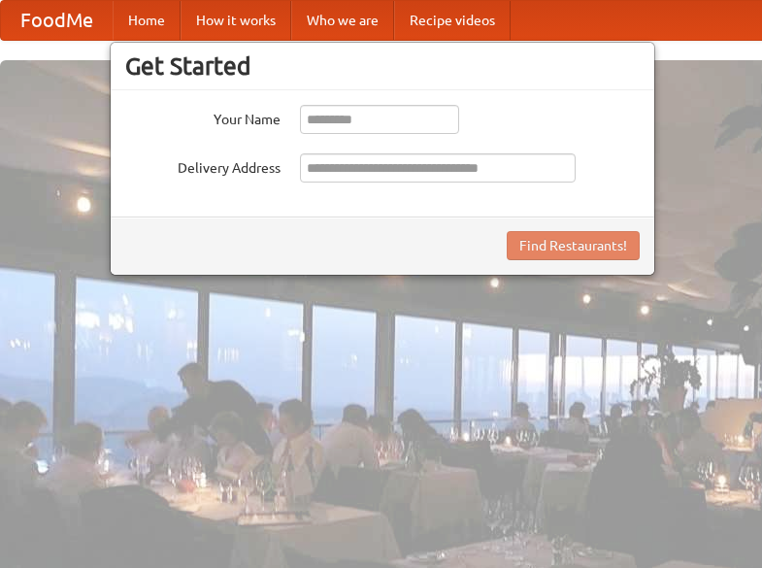 The height and width of the screenshot is (568, 762). Describe the element at coordinates (203, 117) in the screenshot. I see `label: Your Name` at that location.